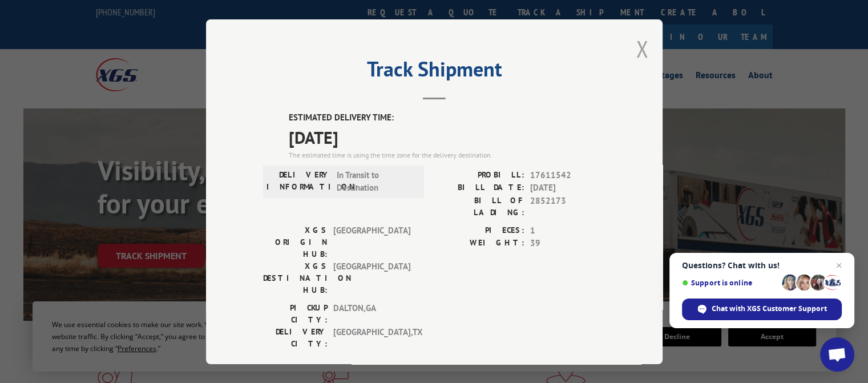 This screenshot has height=383, width=868. What do you see at coordinates (295, 314) in the screenshot?
I see `label: PICKUP CITY:` at bounding box center [295, 314].